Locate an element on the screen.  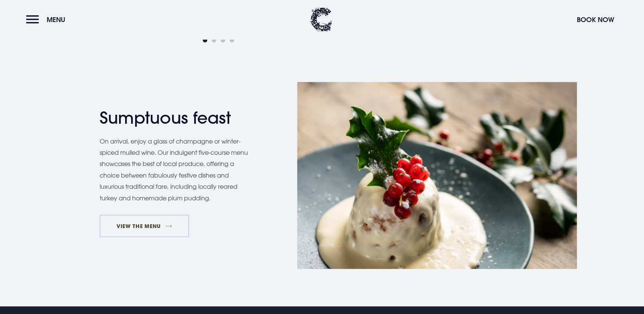
span: Menu is located at coordinates (56, 19).